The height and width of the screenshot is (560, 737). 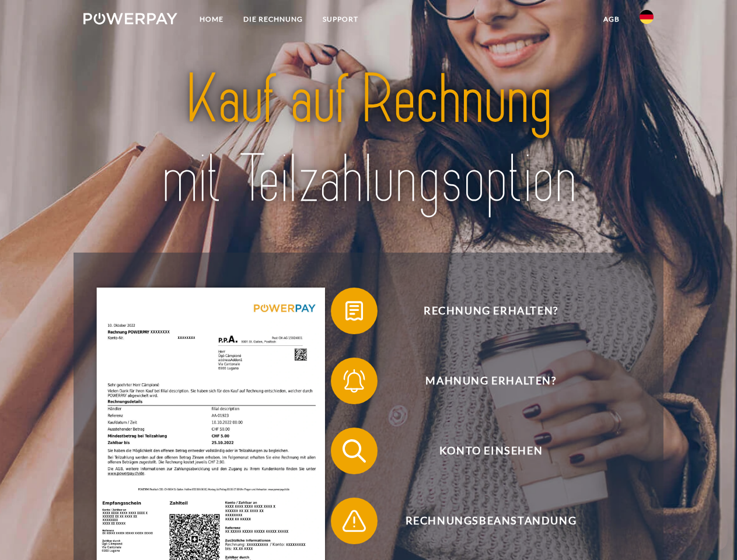 I want to click on a: DIE RECHNUNG, so click(x=273, y=19).